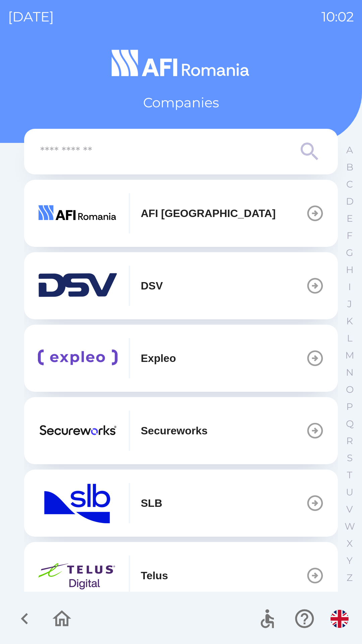  I want to click on p: S, so click(350, 458).